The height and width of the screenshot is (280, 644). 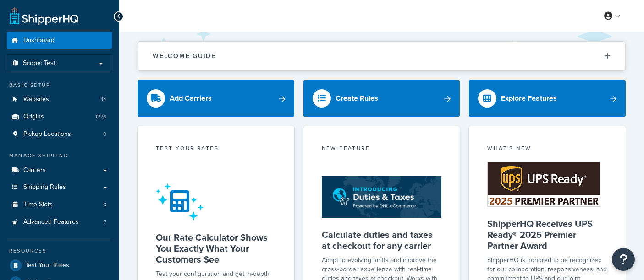 What do you see at coordinates (34, 117) in the screenshot?
I see `span: Origins` at bounding box center [34, 117].